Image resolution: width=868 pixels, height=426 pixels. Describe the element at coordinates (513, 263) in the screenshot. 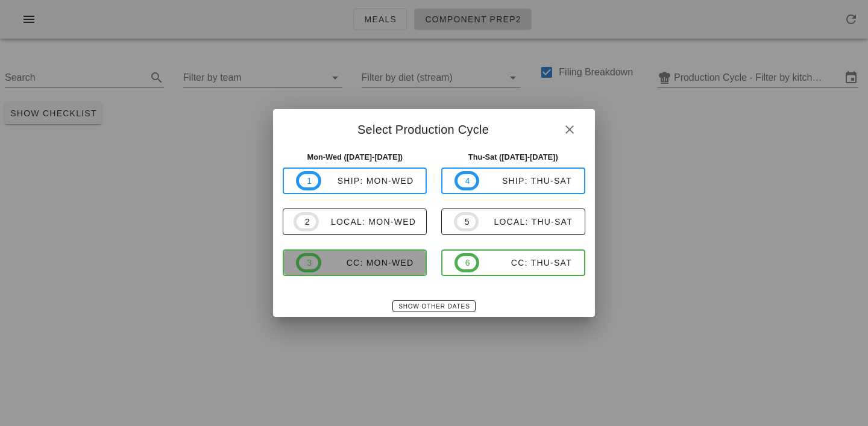

I see `button: 6CC: Thu-Sat` at that location.